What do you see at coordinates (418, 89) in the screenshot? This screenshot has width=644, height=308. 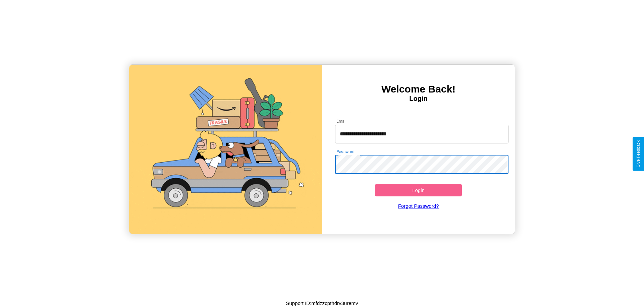 I see `h3: Welcome Back!` at bounding box center [418, 89].